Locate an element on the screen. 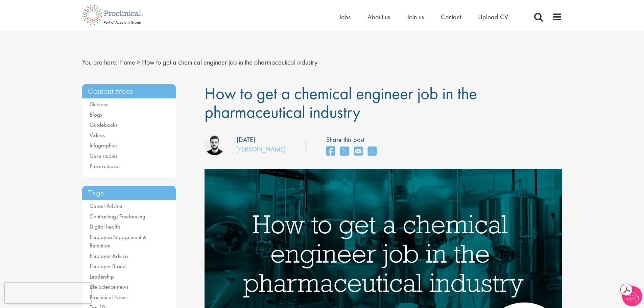 This screenshot has height=308, width=644. a: Employer Brand is located at coordinates (107, 266).